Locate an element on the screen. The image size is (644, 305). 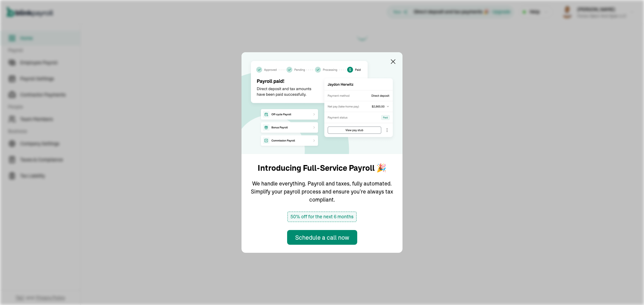
p: We handle everything. Payroll and taxes, fully automated. Simplify your payroll process and ensur... is located at coordinates (322, 191).